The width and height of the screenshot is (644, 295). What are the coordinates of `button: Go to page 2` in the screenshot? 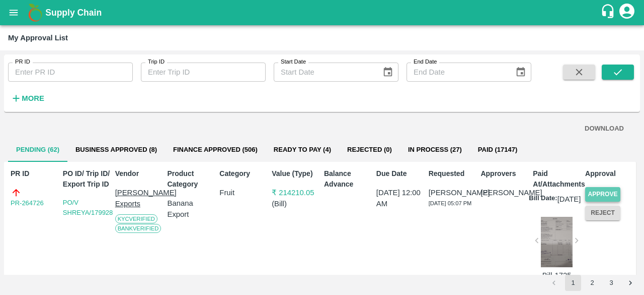 It's located at (593, 283).